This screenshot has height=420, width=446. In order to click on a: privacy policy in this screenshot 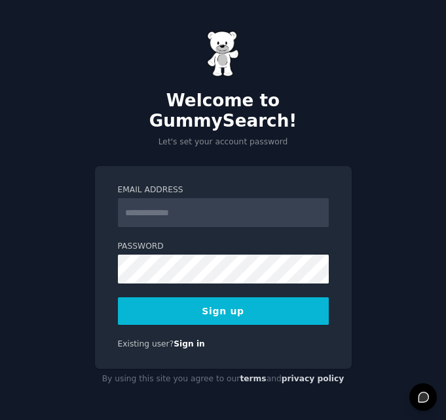, I will do `click(313, 378)`.